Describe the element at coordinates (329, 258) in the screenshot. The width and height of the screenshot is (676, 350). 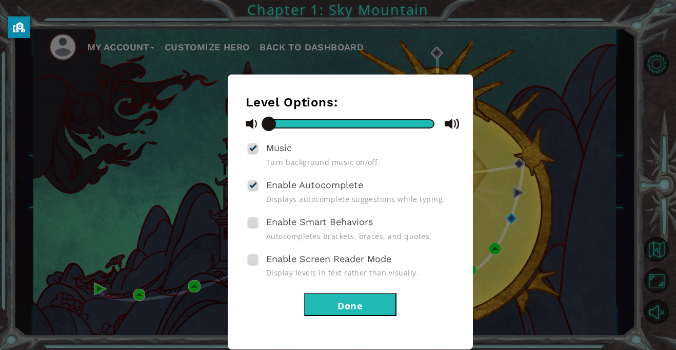
I see `span: Enable Screen Reader Mode` at that location.